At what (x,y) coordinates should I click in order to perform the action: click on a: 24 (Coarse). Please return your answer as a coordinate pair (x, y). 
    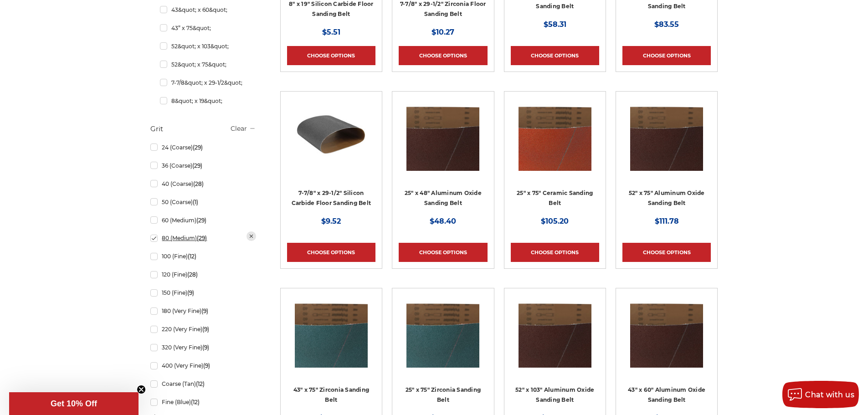
    Looking at the image, I should click on (203, 147).